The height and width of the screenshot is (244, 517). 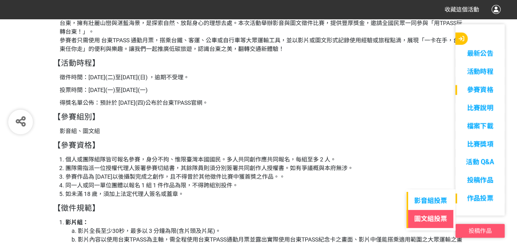 I want to click on a: 比賽獎項, so click(x=480, y=144).